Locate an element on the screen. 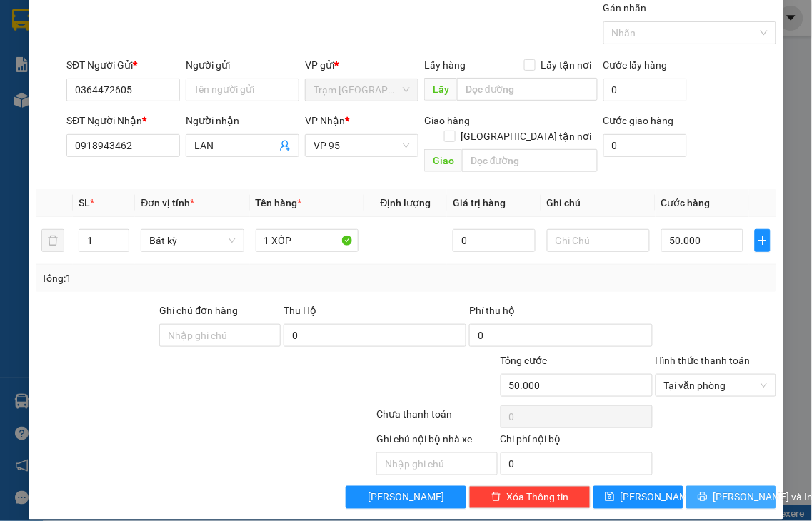 Image resolution: width=812 pixels, height=521 pixels. label: Cước giao hàng is located at coordinates (639, 120).